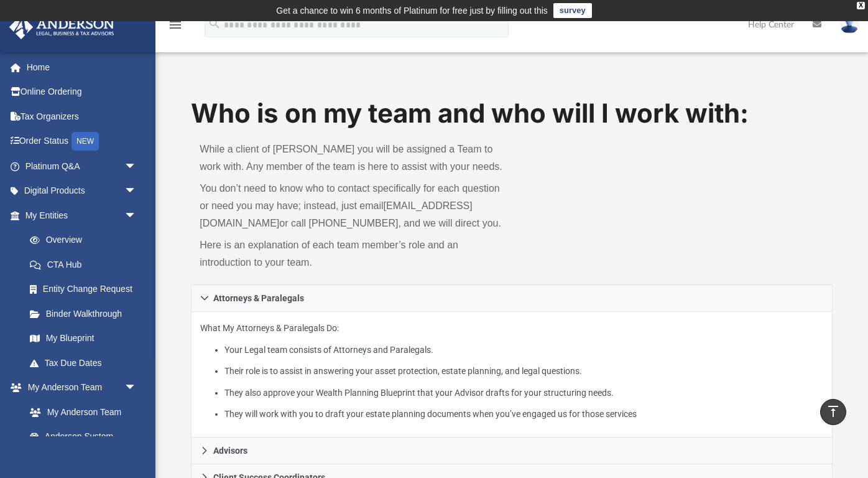 Image resolution: width=868 pixels, height=478 pixels. I want to click on li: They also approve your Wealth Planning Blueprint that your Advisor drafts for your structuring ne..., so click(524, 393).